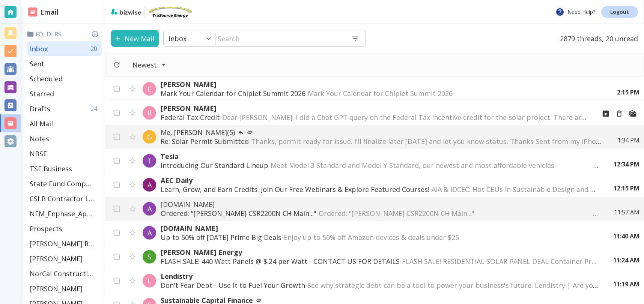 This screenshot has height=304, width=644. What do you see at coordinates (149, 65) in the screenshot?
I see `button: Filter` at bounding box center [149, 65].